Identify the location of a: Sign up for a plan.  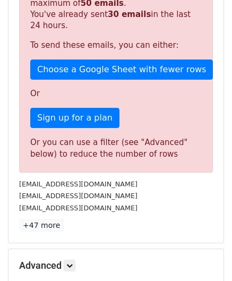
(75, 118).